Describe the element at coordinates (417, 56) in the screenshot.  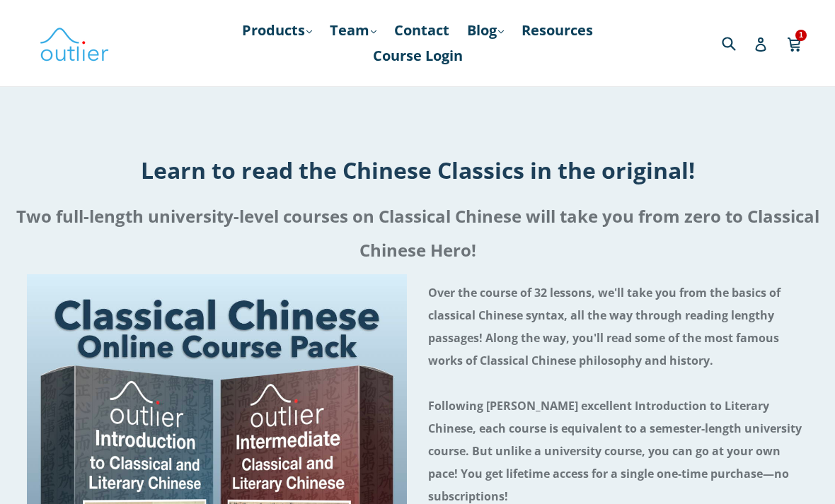
I see `a: Course Login` at that location.